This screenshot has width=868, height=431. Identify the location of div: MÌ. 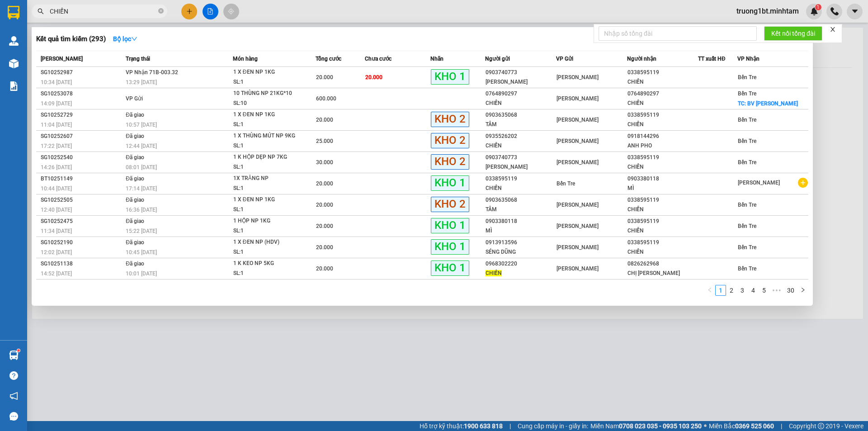
(520, 230).